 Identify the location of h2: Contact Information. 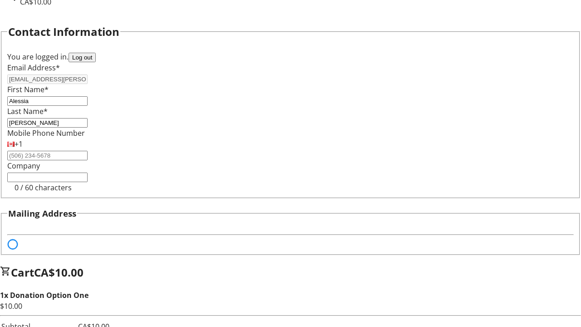
(64, 32).